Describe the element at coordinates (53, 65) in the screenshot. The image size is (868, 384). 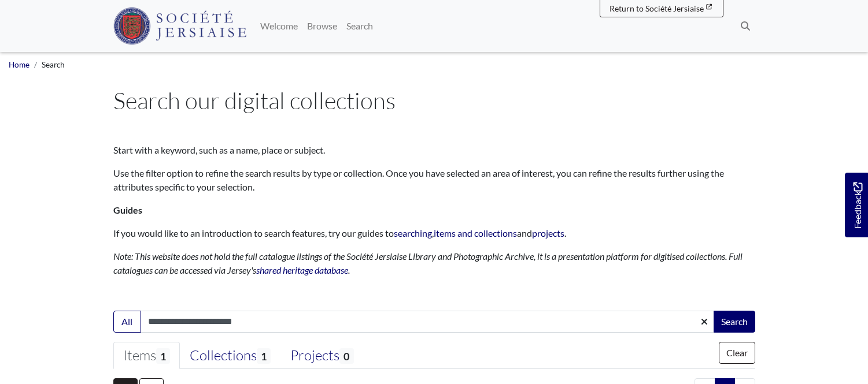
I see `span: Search` at that location.